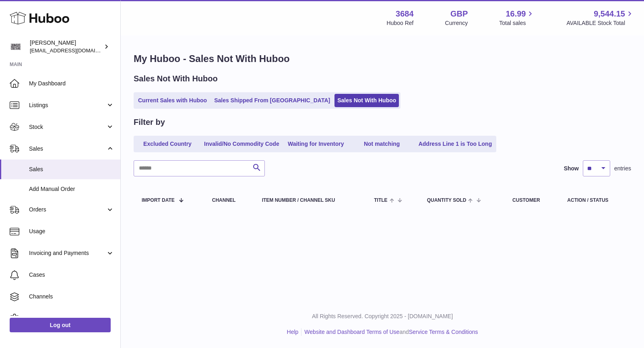 This screenshot has height=348, width=644. Describe the element at coordinates (456, 23) in the screenshot. I see `div: Currency` at that location.